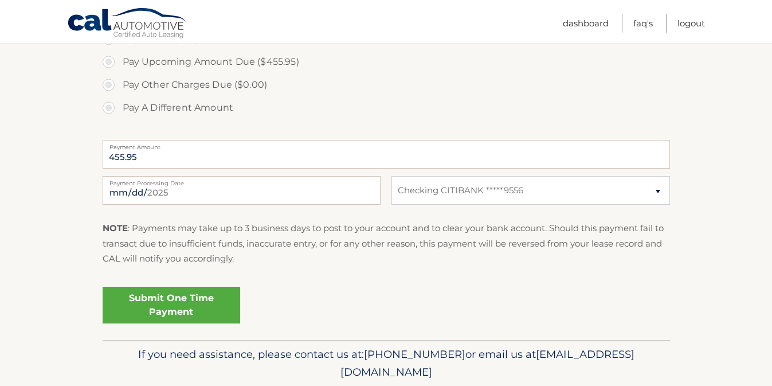  Describe the element at coordinates (386, 363) in the screenshot. I see `p: If you need assistance, please contact us at: or email us at` at that location.